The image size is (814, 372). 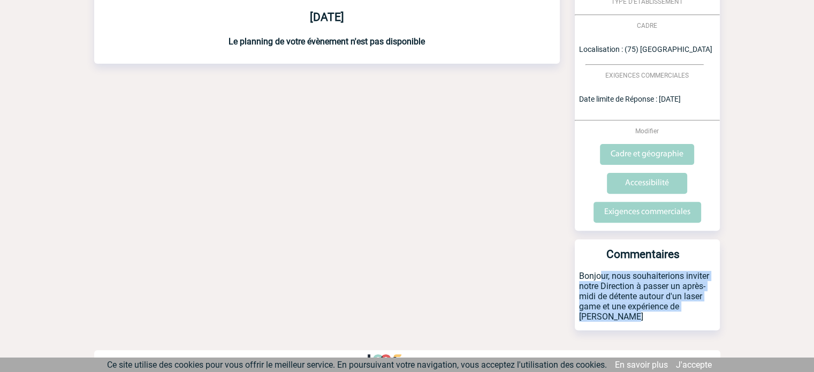 I want to click on span: CADRE, so click(x=647, y=26).